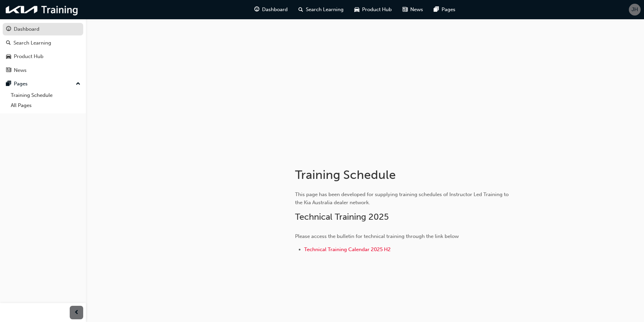 This screenshot has height=322, width=644. What do you see at coordinates (29, 56) in the screenshot?
I see `div: Product Hub` at bounding box center [29, 56].